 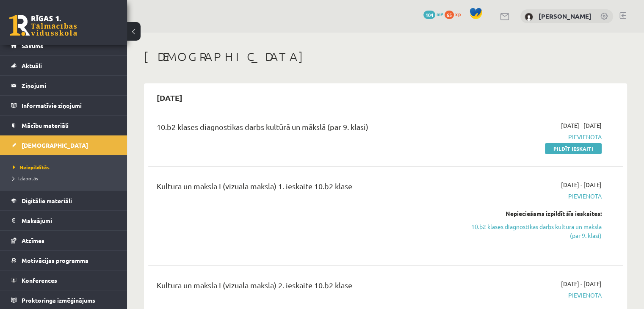 What do you see at coordinates (65, 178) in the screenshot?
I see `a: Izlabotās` at bounding box center [65, 178].